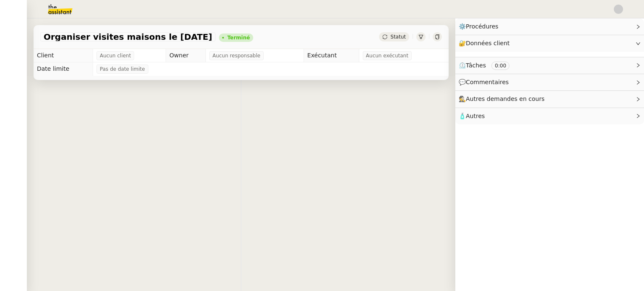  Describe the element at coordinates (550, 99) in the screenshot. I see `div: 🕵️Autres demandes en cours` at that location.